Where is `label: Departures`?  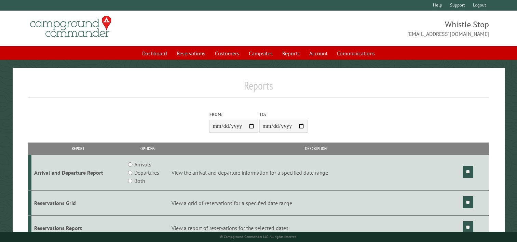 label: Departures is located at coordinates (147, 173).